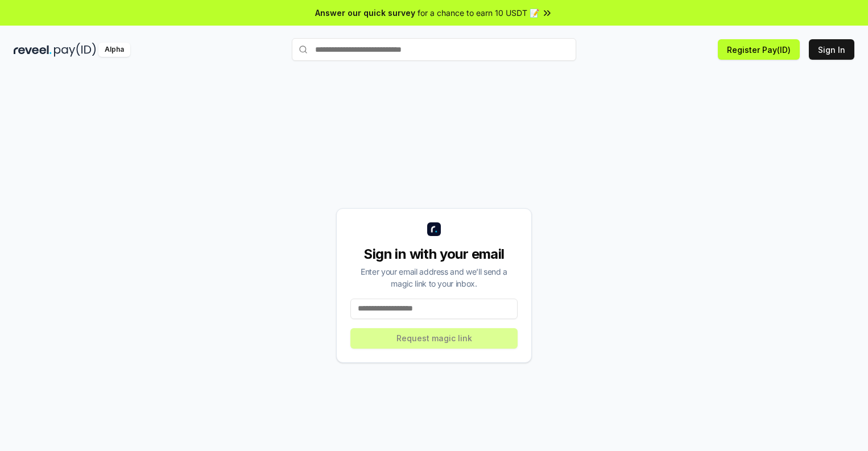 This screenshot has width=868, height=451. What do you see at coordinates (434, 229) in the screenshot?
I see `img: logo_small` at bounding box center [434, 229].